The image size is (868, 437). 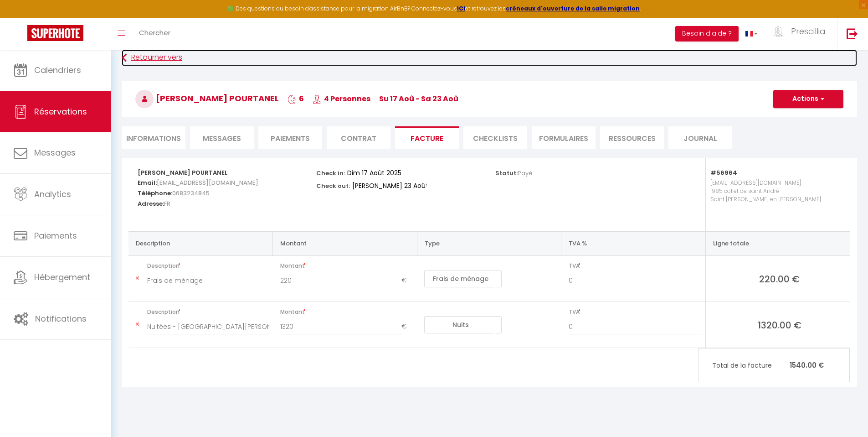 What do you see at coordinates (564, 137) in the screenshot?
I see `li: FORMULAIRES` at bounding box center [564, 137].